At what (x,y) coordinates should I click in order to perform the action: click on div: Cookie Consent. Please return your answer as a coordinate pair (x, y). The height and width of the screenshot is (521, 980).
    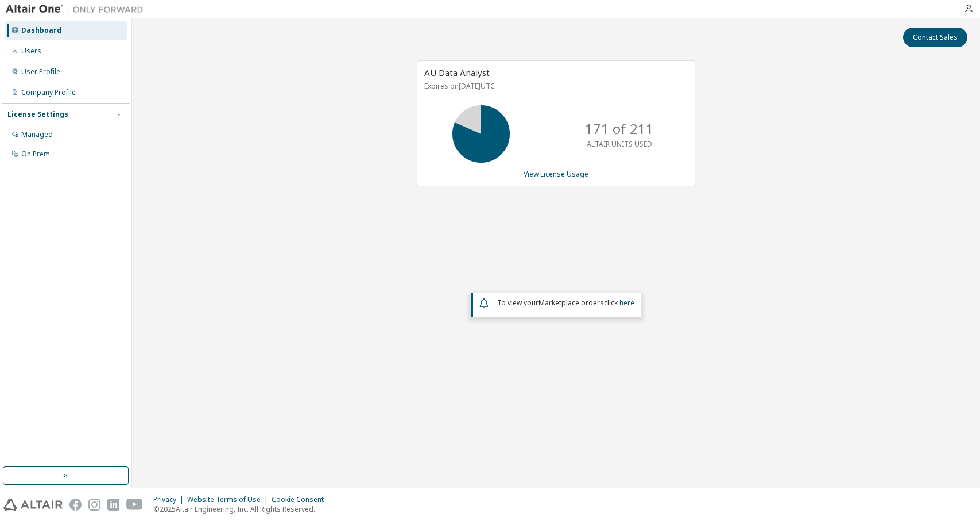
    Looking at the image, I should click on (300, 500).